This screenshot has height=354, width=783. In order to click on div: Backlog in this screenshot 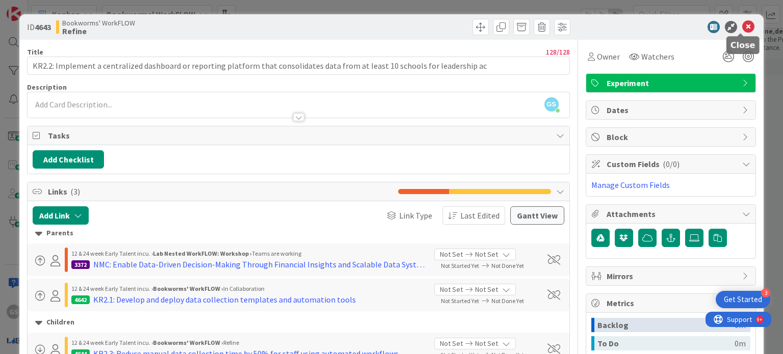, I will do `click(666, 325)`.